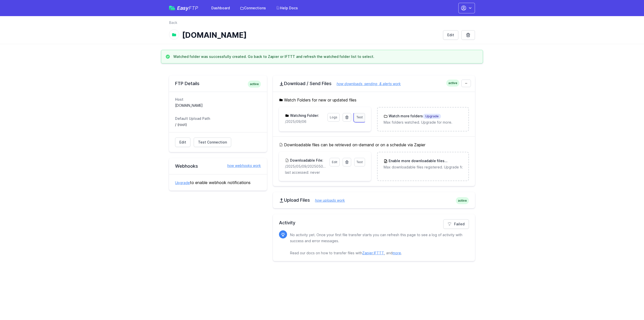 The height and width of the screenshot is (320, 644). What do you see at coordinates (379, 253) in the screenshot?
I see `a: IFTTT` at bounding box center [379, 253].